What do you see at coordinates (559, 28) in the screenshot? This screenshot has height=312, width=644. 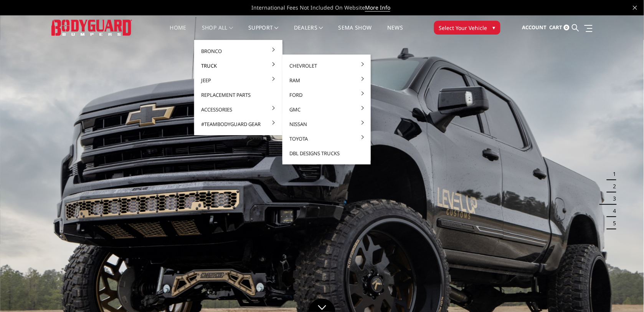 I see `a: Cart 0` at bounding box center [559, 28].